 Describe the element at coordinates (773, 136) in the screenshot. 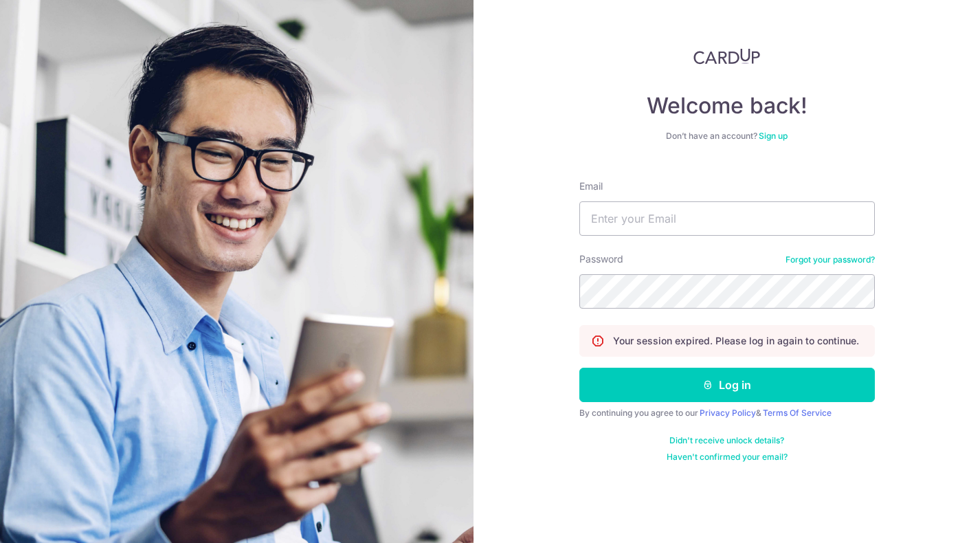

I see `a: Sign up` at that location.